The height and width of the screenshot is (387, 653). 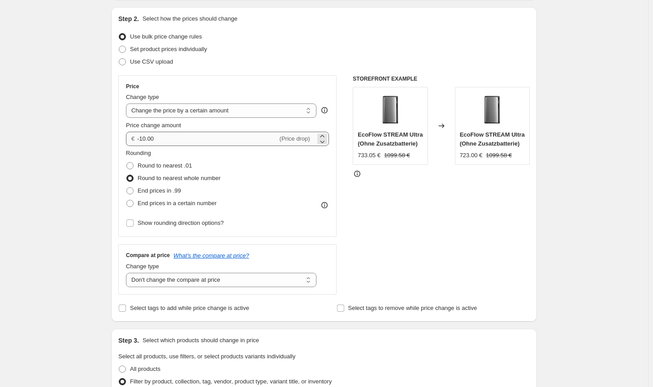 I want to click on span: Use bulk price change rules, so click(x=166, y=36).